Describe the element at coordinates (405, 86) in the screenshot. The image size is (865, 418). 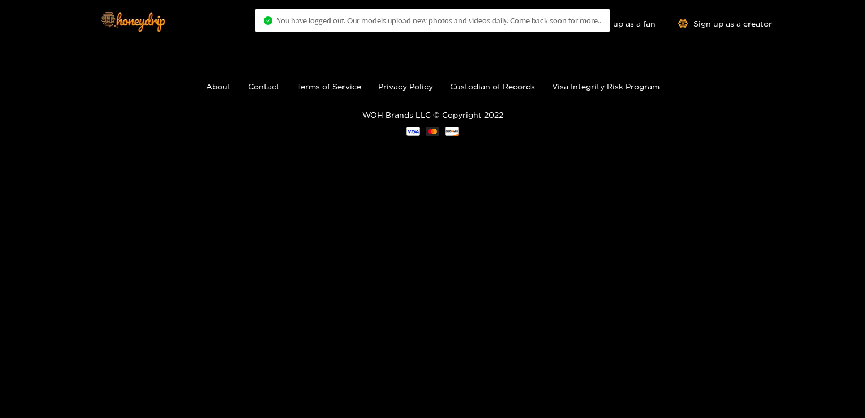
I see `a: Privacy Policy` at that location.